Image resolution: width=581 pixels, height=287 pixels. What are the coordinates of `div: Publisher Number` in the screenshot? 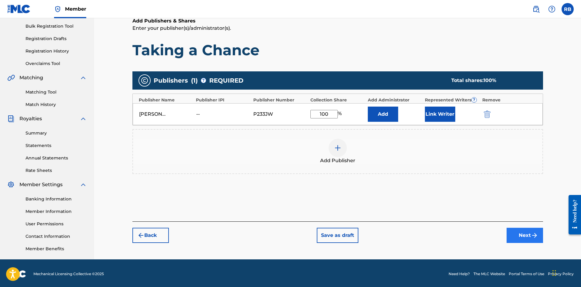 It's located at (280, 100).